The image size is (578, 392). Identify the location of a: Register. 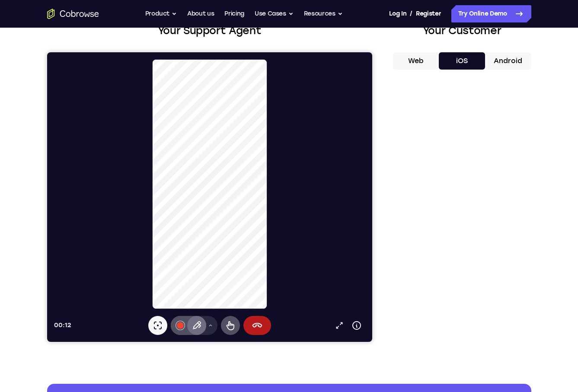
(429, 14).